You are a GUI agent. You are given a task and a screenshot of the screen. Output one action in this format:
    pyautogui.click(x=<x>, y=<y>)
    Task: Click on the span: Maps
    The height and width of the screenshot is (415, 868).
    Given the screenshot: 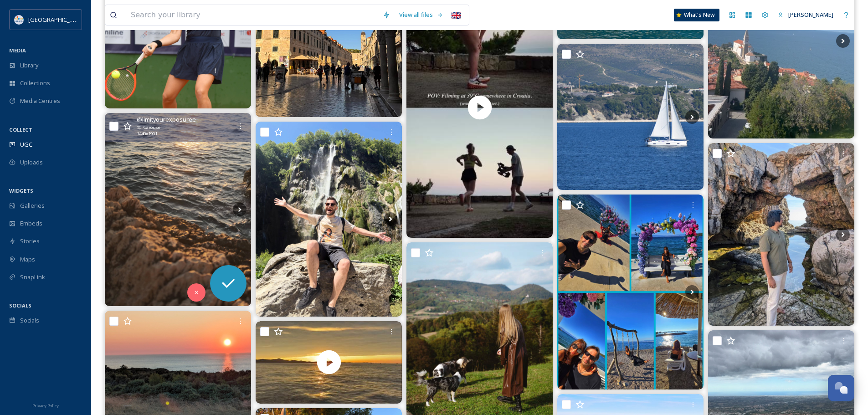 What is the action you would take?
    pyautogui.click(x=28, y=259)
    